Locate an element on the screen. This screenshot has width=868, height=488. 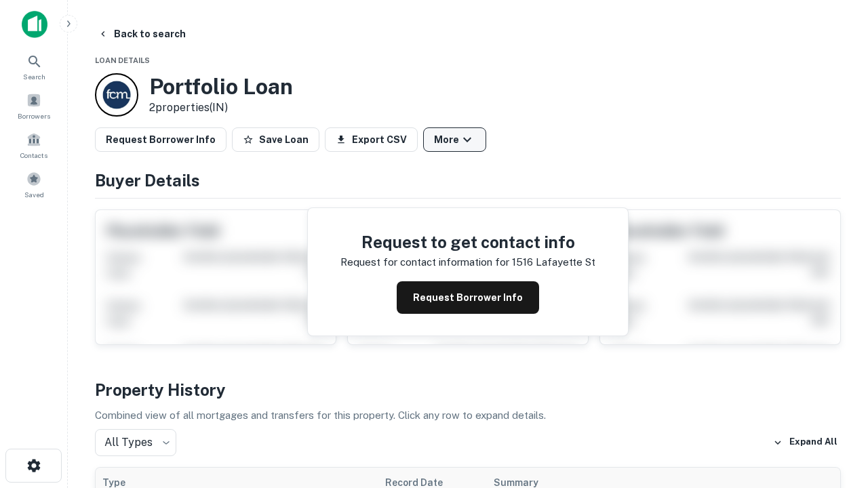
span: Contacts is located at coordinates (33, 155).